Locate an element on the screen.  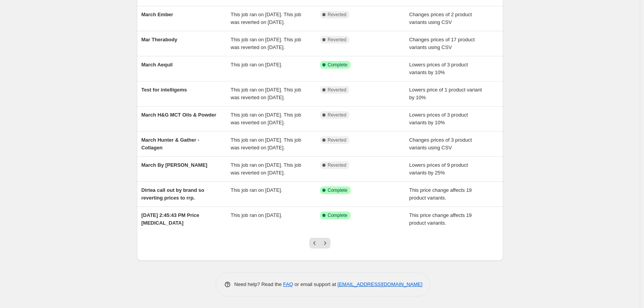
span: Dirtea call out by brand so reverting prices to rrp. is located at coordinates (173, 194).